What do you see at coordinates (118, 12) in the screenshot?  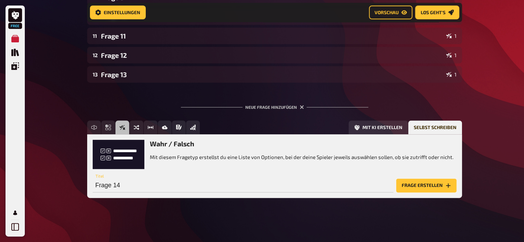 I see `a: Einstellungen` at bounding box center [118, 12].